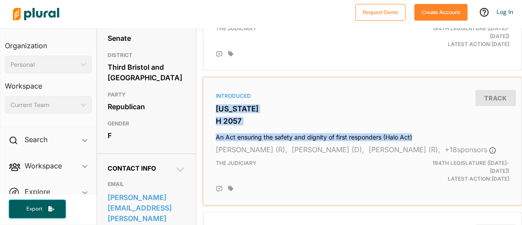  What do you see at coordinates (48, 43) in the screenshot?
I see `h3: Organization` at bounding box center [48, 43].